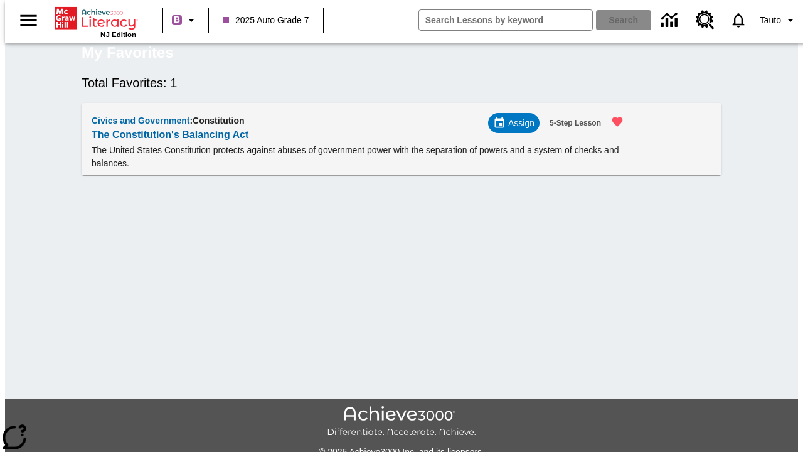  Describe the element at coordinates (361, 157) in the screenshot. I see `p: The United States Constitution protects against abuses of government power with the separation of...` at that location.